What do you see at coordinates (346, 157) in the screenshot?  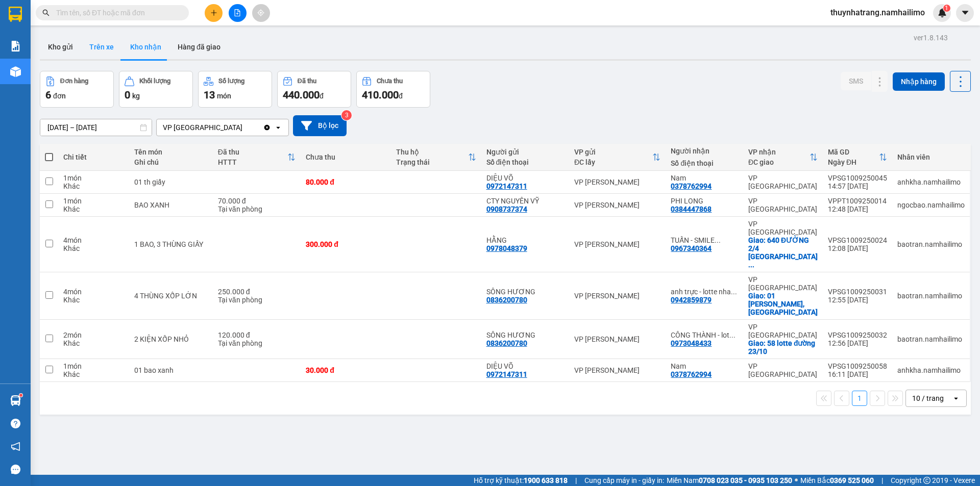 I see `div: Chưa thu` at bounding box center [346, 157].